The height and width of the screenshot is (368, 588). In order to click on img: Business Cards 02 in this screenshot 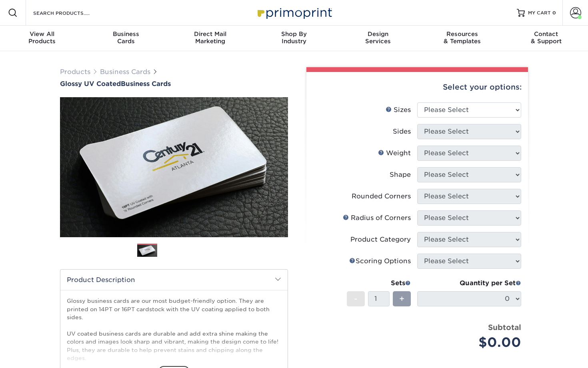, I will do `click(174, 250)`.